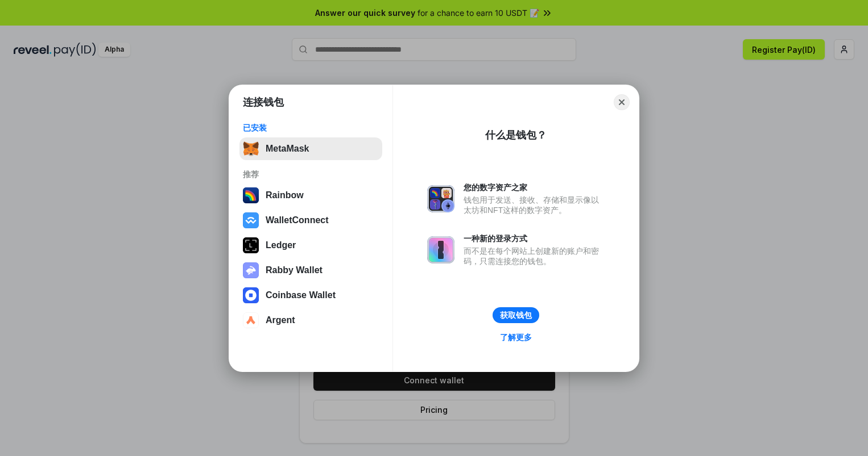 The height and width of the screenshot is (456, 868). Describe the element at coordinates (311, 270) in the screenshot. I see `button: Rabby Wallet` at that location.